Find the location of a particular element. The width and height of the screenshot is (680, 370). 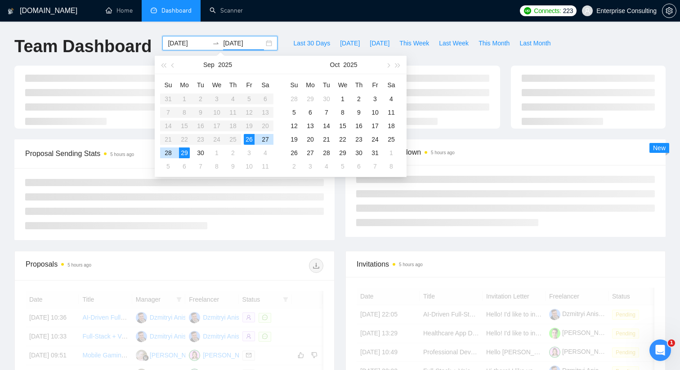

span: Dashboard is located at coordinates (176, 10).